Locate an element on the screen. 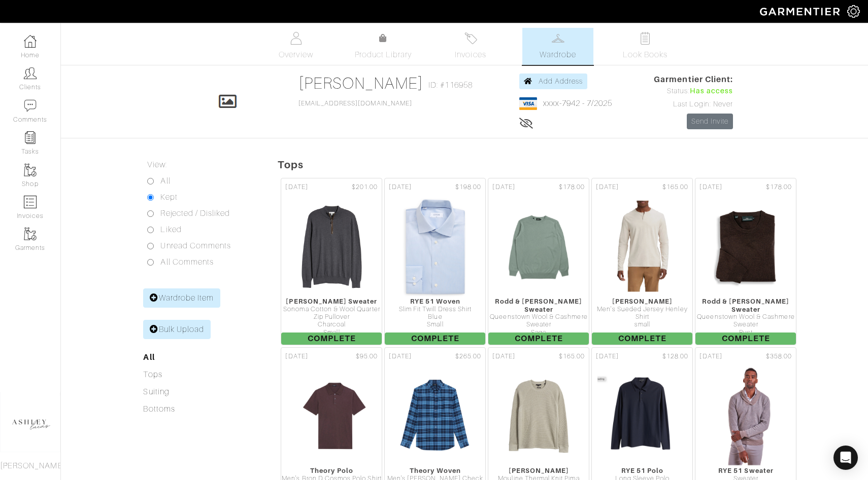 The width and height of the screenshot is (868, 480). span: $198.00 is located at coordinates (468, 187).